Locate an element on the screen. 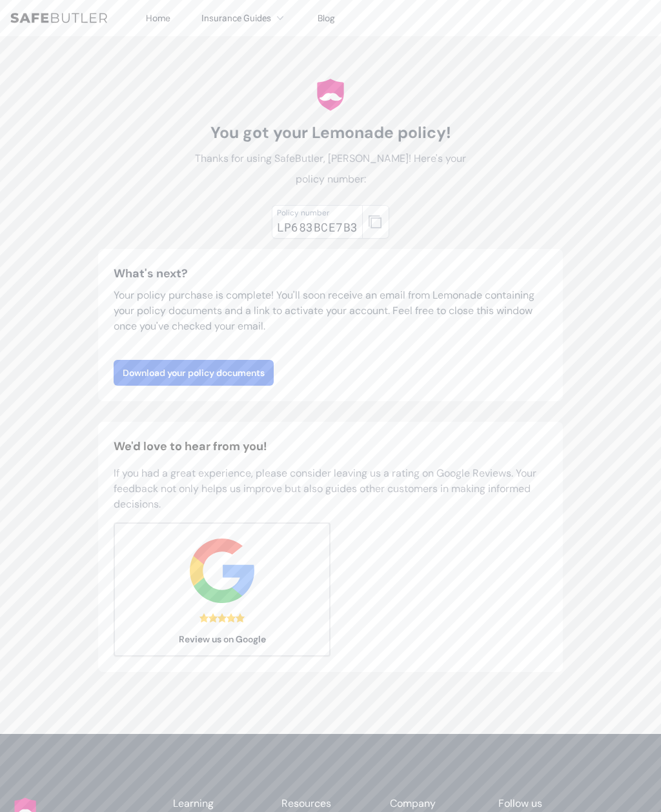 The width and height of the screenshot is (661, 812). div: Company is located at coordinates (439, 804).